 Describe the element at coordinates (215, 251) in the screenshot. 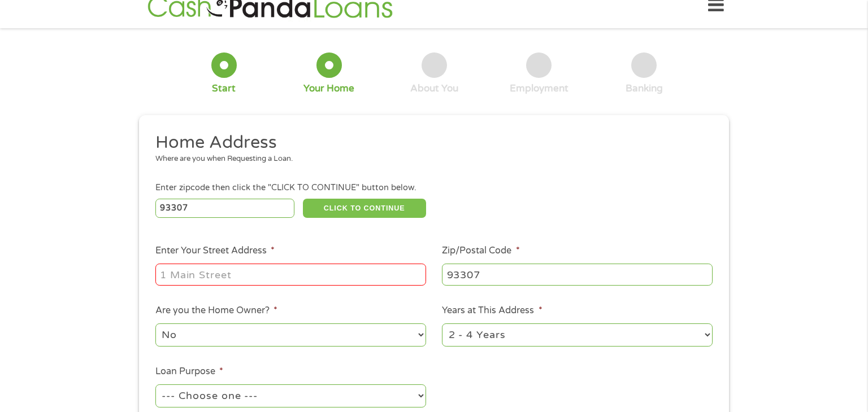

I see `label: Enter Your Street Address` at that location.